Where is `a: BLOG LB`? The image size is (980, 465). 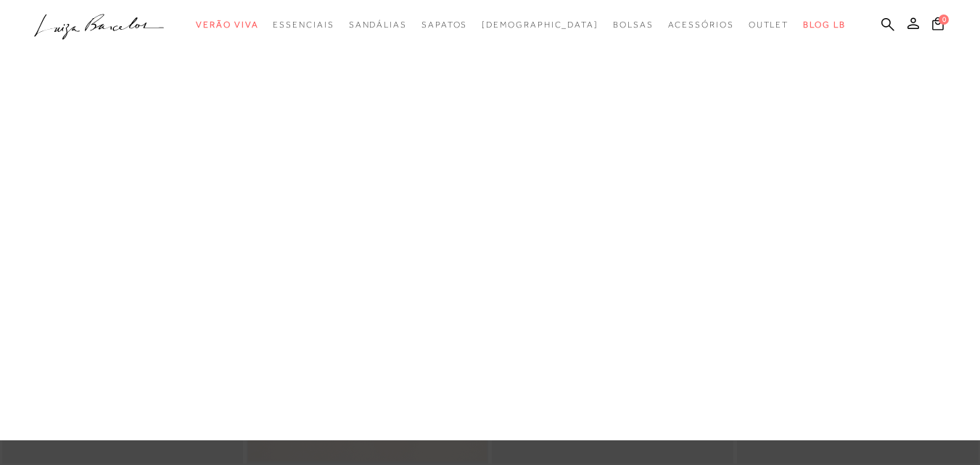
a: BLOG LB is located at coordinates (824, 25).